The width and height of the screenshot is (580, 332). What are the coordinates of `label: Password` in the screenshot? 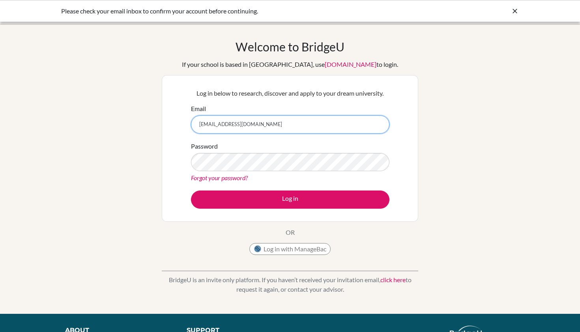 It's located at (204, 146).